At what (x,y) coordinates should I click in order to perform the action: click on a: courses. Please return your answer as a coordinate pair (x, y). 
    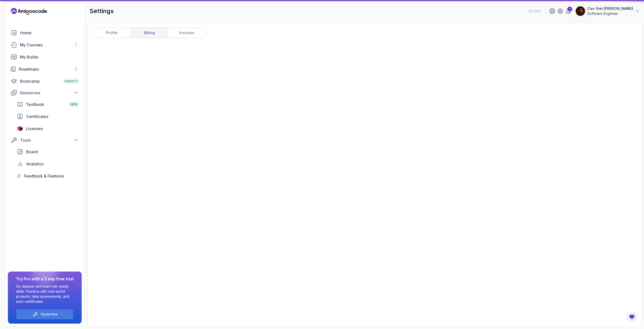
    Looking at the image, I should click on (45, 45).